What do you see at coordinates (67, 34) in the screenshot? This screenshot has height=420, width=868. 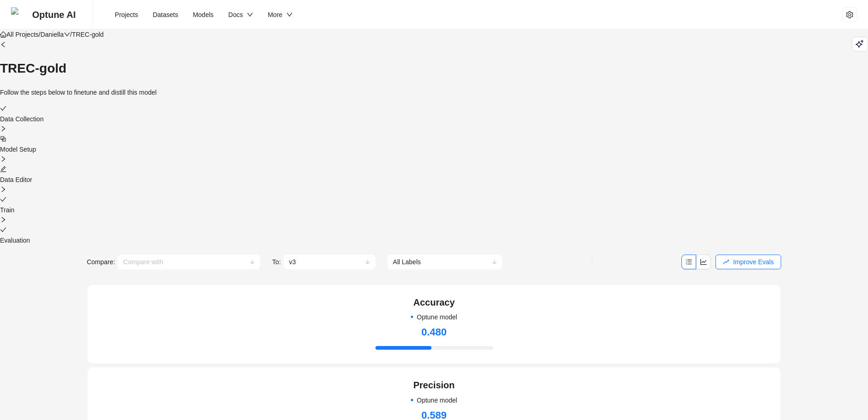 I see `span: down` at bounding box center [67, 34].